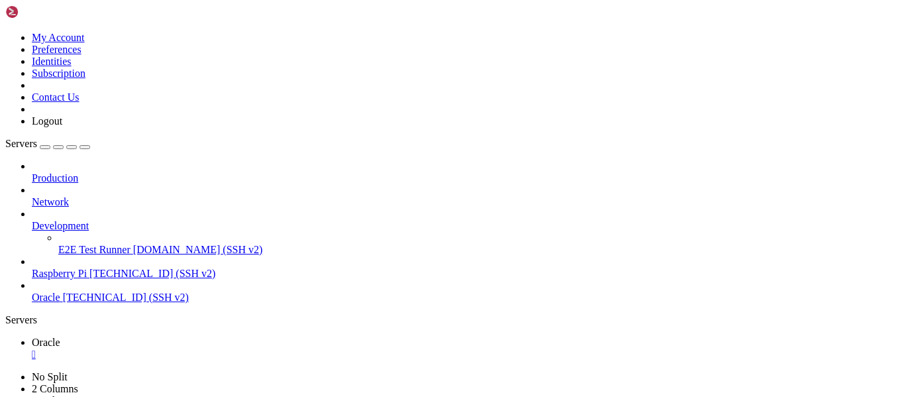 The width and height of the screenshot is (905, 397). Describe the element at coordinates (466, 202) in the screenshot. I see `a: Network` at that location.